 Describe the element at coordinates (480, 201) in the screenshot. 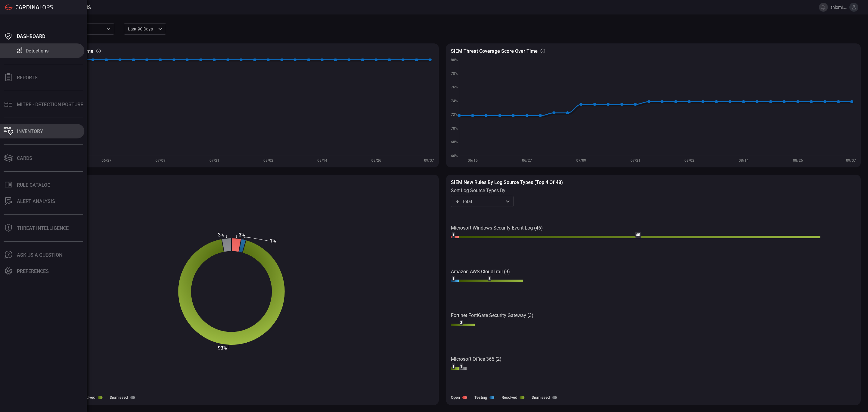

I see `div: Total` at that location.